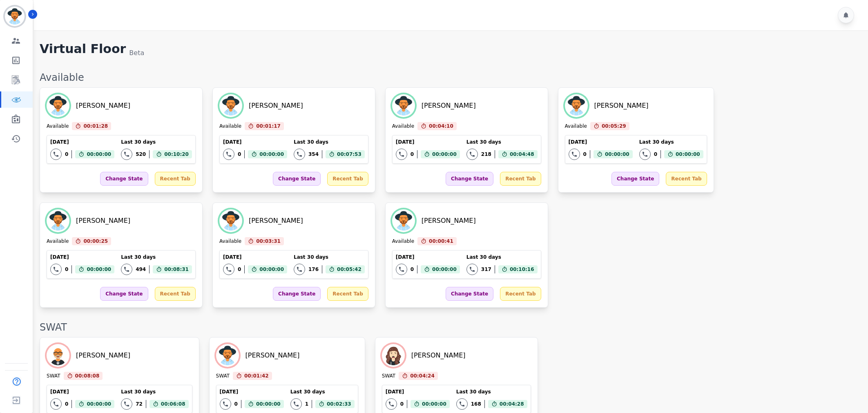 Image resolution: width=868 pixels, height=413 pixels. I want to click on img: Bordered avatar, so click(14, 16).